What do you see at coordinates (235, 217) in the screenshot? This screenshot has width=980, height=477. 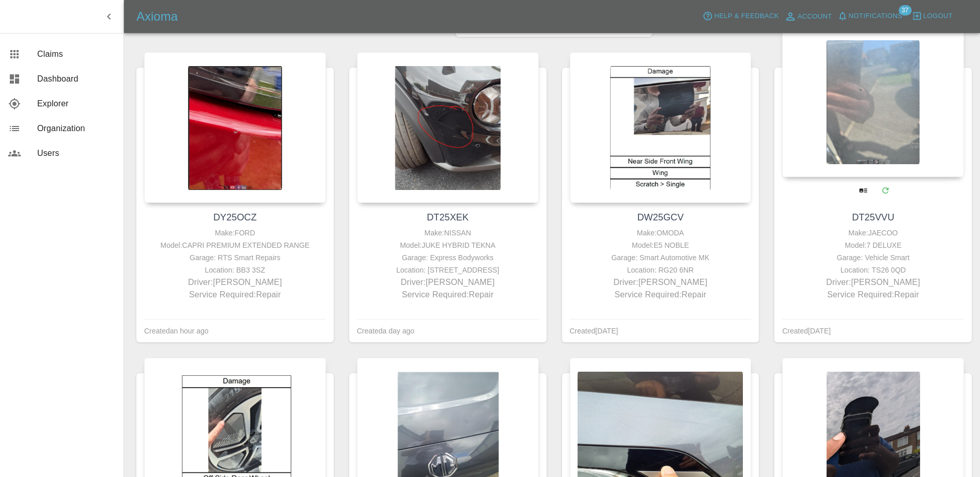 I see `a: DY25OCZ` at bounding box center [235, 217].